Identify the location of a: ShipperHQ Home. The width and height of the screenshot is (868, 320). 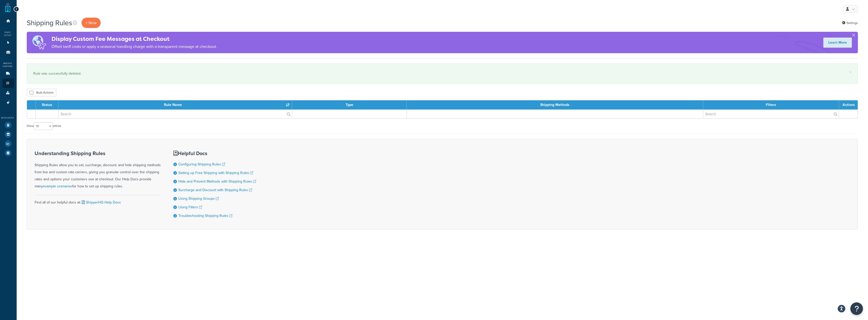
(8, 7).